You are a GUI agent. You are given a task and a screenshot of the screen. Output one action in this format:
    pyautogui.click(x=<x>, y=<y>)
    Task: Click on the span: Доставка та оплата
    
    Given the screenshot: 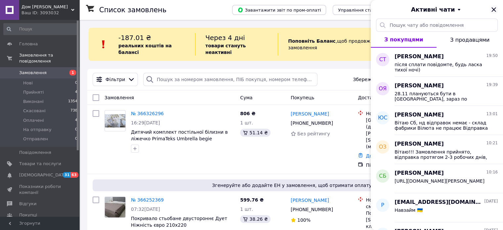 What is the action you would take?
    pyautogui.click(x=382, y=98)
    